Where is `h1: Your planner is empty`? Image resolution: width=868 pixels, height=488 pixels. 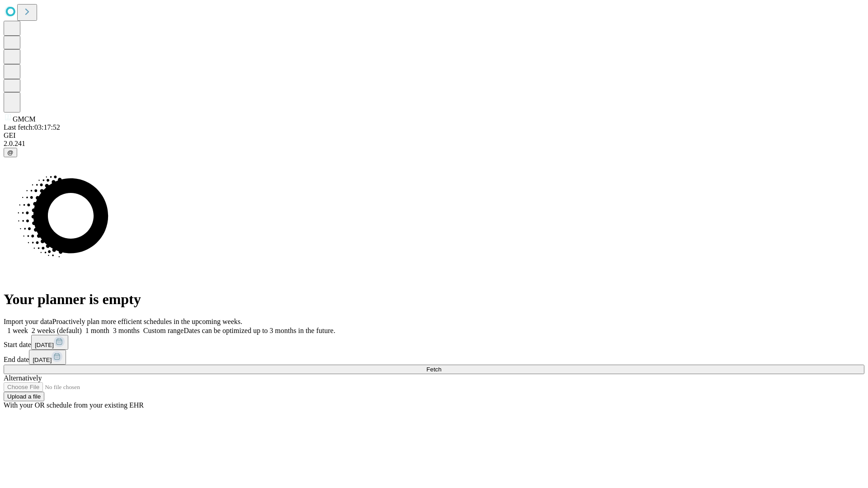
h1: Your planner is empty is located at coordinates (434, 299).